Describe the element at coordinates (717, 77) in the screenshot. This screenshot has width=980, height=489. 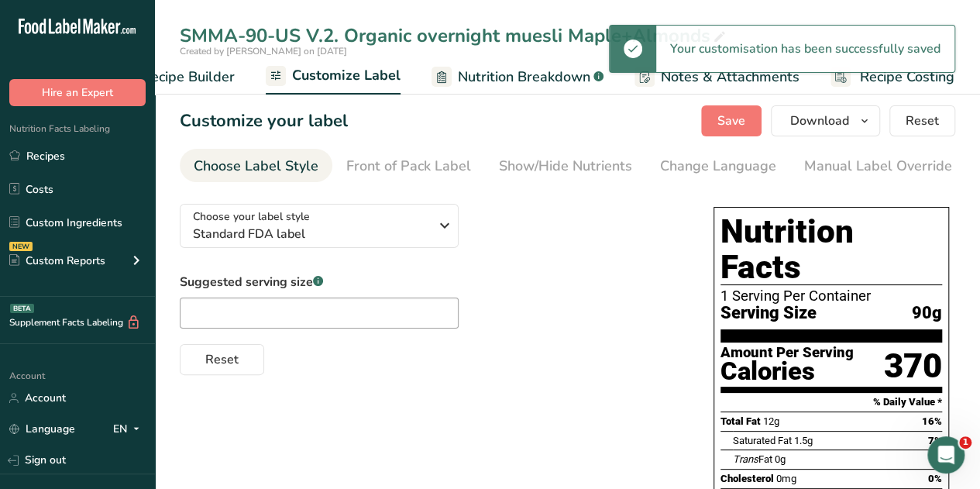
I see `a: Notes & Attachments` at that location.